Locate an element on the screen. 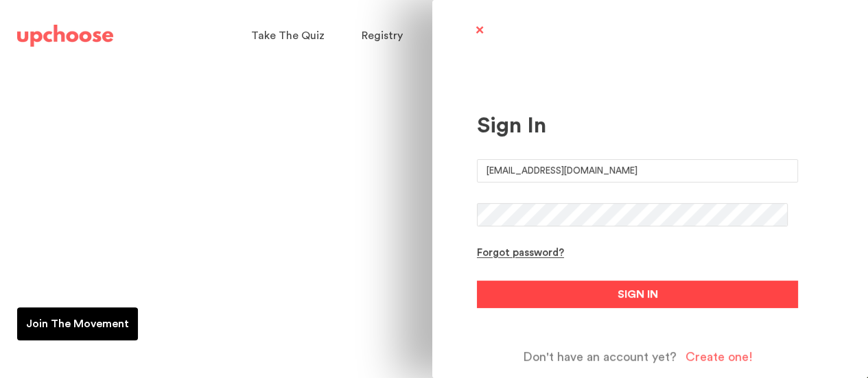  div: Forgot password? is located at coordinates (520, 253).